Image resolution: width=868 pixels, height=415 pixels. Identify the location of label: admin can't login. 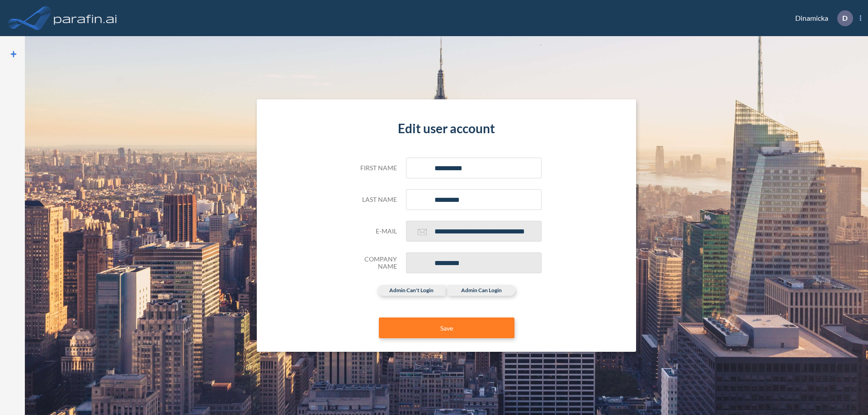
(411, 290).